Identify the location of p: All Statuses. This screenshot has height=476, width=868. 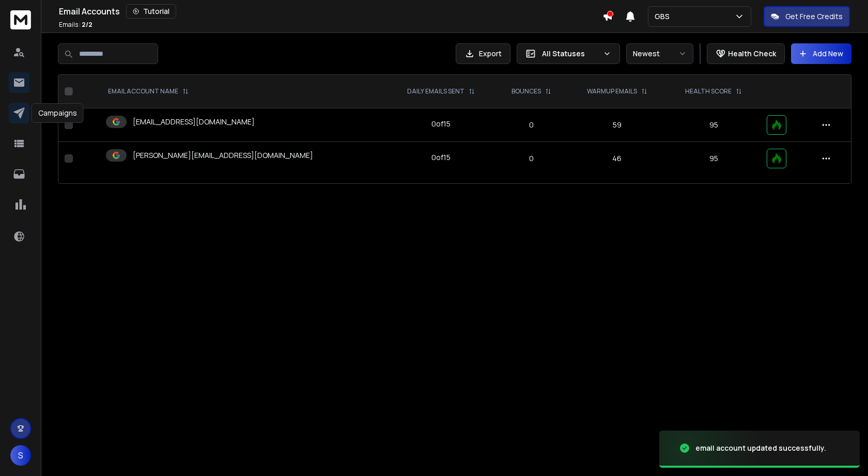
(570, 53).